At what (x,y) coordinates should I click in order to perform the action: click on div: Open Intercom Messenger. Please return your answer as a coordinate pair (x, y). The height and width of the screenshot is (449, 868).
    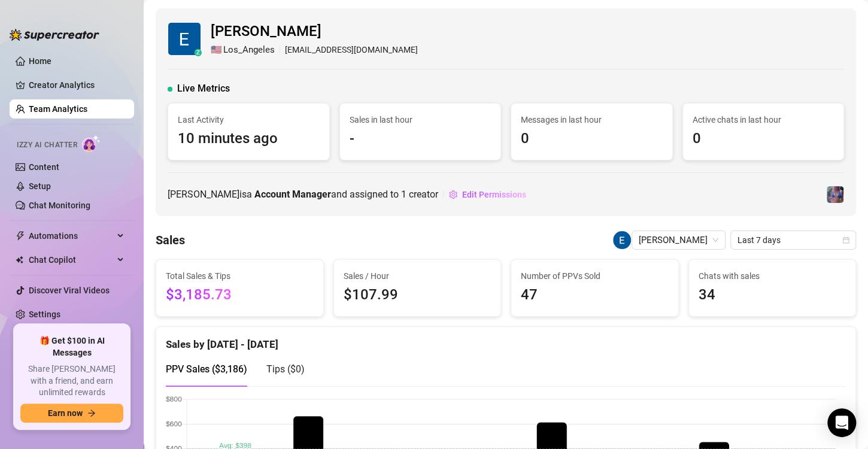
    Looking at the image, I should click on (842, 422).